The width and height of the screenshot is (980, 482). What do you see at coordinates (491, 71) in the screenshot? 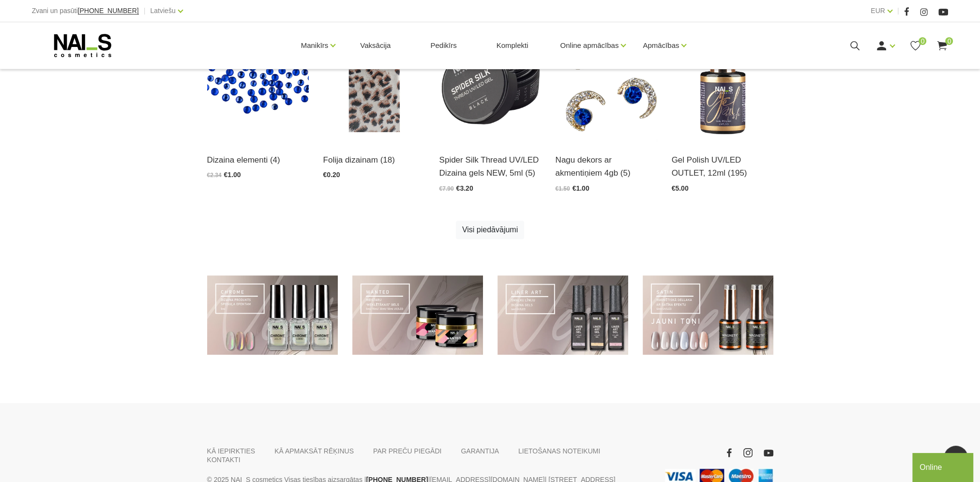
I see `img: Elastīgs, viskozs dizaina līdzeklis, kas ļauj veidot dažādas abstrakcijas, ģeometriskus rakstus u...` at bounding box center [491, 71].